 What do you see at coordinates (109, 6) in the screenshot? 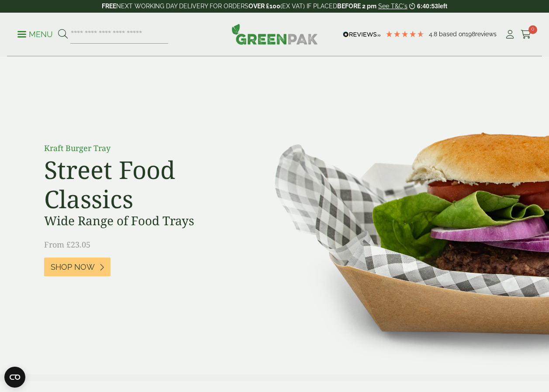
I see `strong: FREE` at bounding box center [109, 6].